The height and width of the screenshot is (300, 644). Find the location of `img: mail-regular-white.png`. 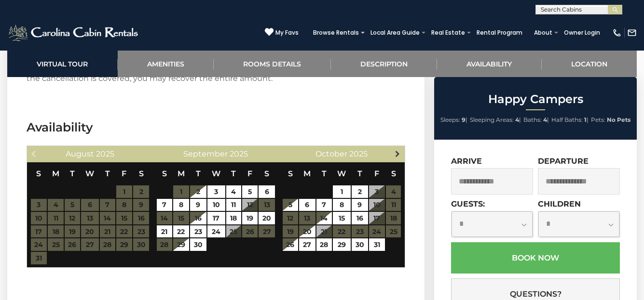

img: mail-regular-white.png is located at coordinates (632, 33).